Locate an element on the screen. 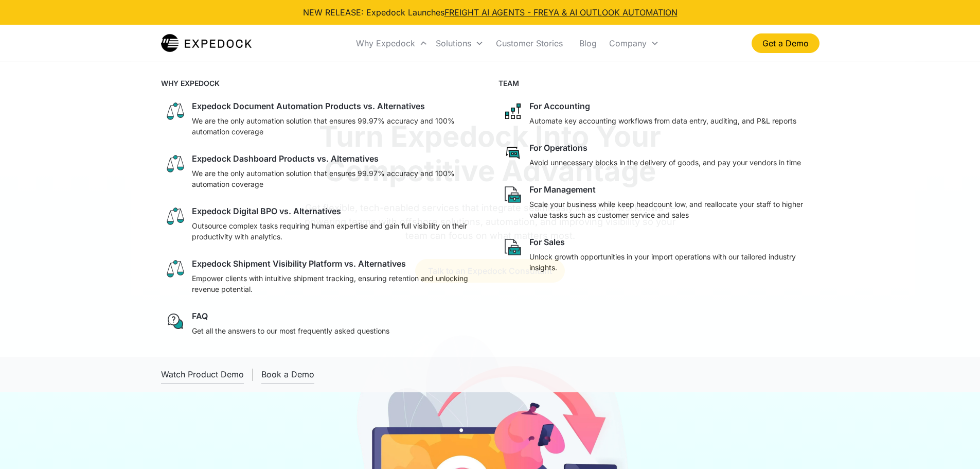 Image resolution: width=980 pixels, height=469 pixels. h4: WHY EXPEDOCK is located at coordinates (322, 83).